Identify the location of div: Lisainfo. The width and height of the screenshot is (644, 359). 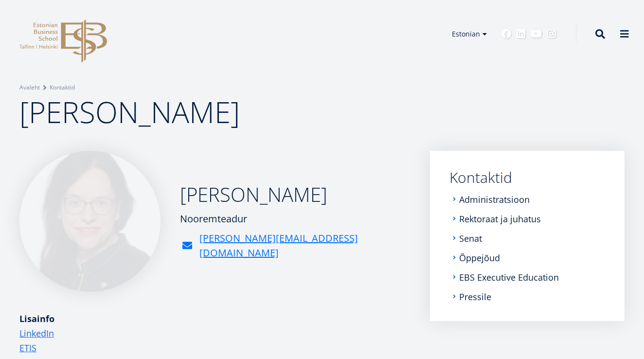
(215, 318).